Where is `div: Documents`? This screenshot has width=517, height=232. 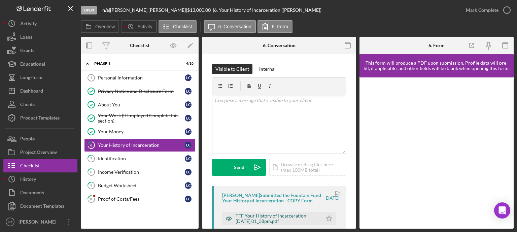
div: Documents is located at coordinates (32, 193).